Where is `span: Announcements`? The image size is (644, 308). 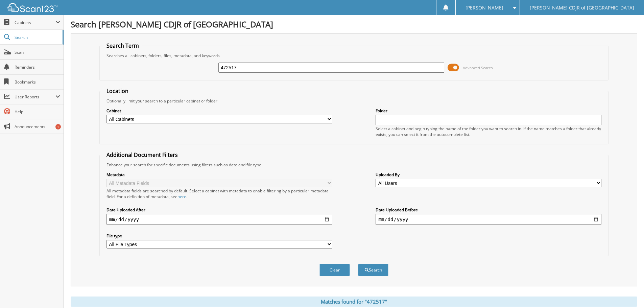
span: Announcements is located at coordinates (37, 127).